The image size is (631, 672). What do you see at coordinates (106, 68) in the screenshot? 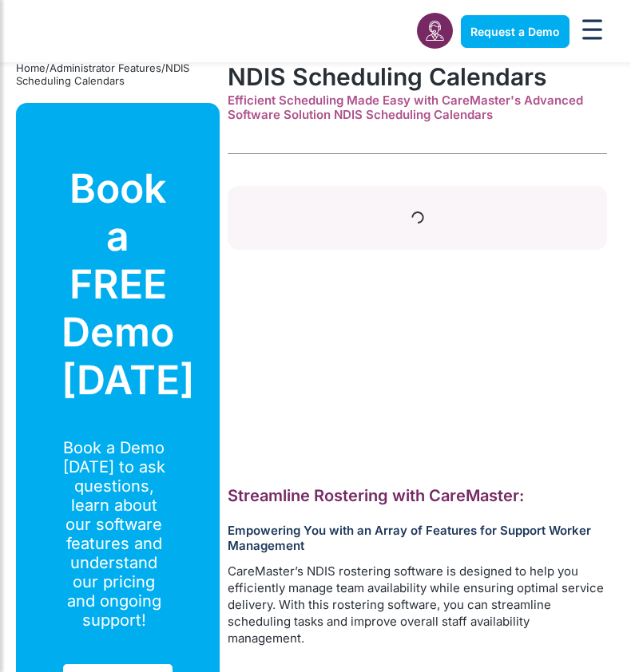
I see `a: Administrator Features` at bounding box center [106, 68].